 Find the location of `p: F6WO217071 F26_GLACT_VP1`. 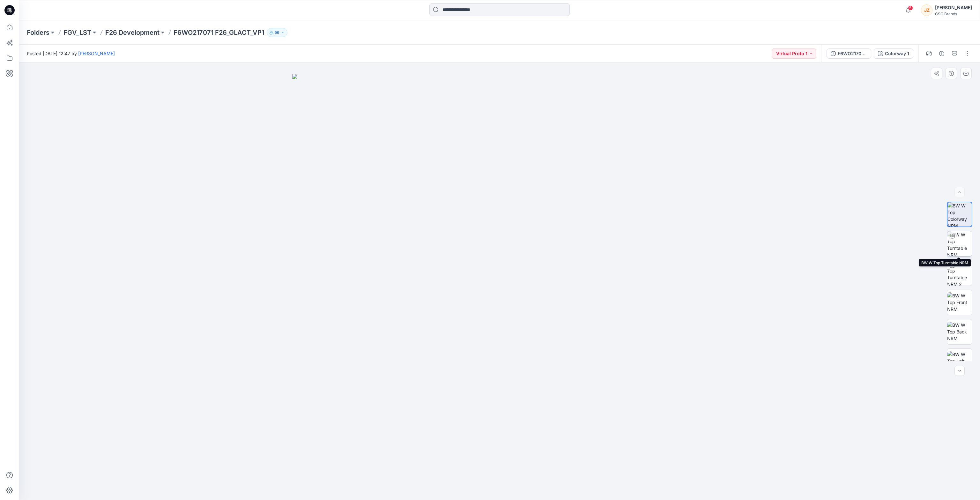

p: F6WO217071 F26_GLACT_VP1 is located at coordinates (219, 33).